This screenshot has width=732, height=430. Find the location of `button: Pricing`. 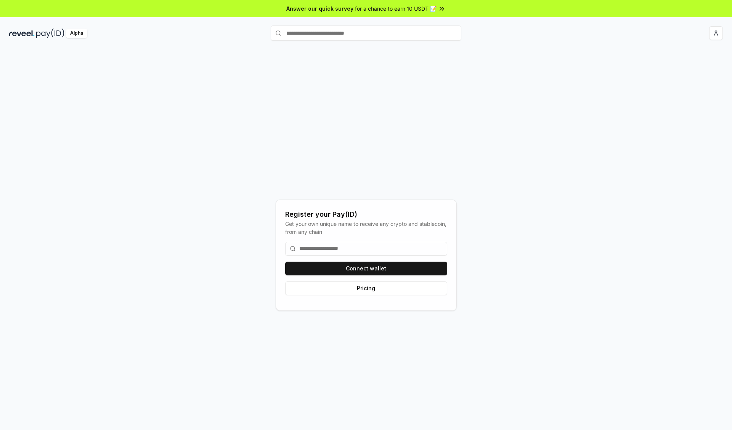

button: Pricing is located at coordinates (366, 289).